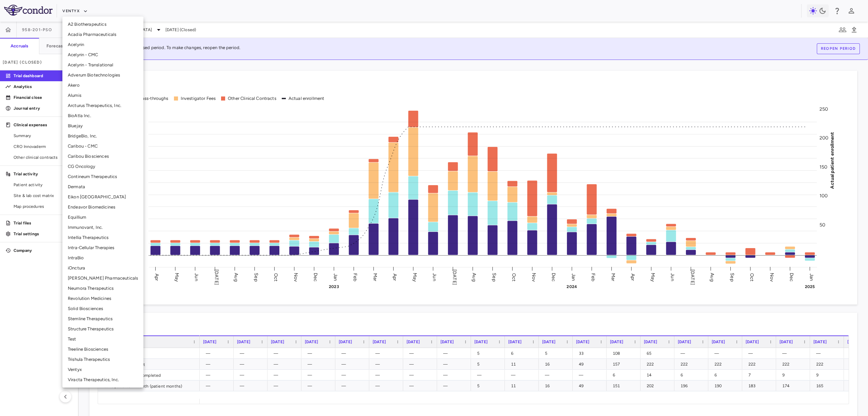 The image size is (868, 416). Describe the element at coordinates (103, 369) in the screenshot. I see `li: Ventyx` at that location.